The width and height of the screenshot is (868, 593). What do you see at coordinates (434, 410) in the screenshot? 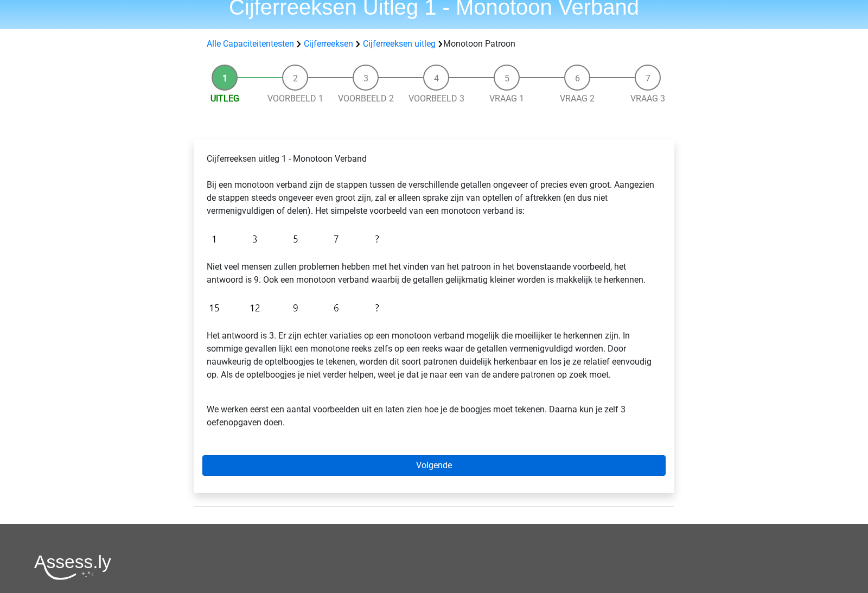
I see `p: We werken eerst een aantal voorbeelden uit en laten zien hoe je de boogjes moet tekenen. Daarna k...` at bounding box center [434, 410].